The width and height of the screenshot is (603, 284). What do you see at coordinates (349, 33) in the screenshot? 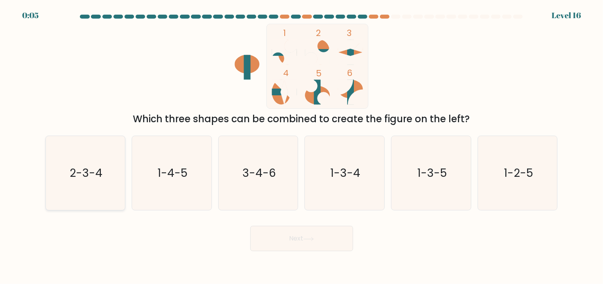
I see `tspan: 3` at bounding box center [349, 33].